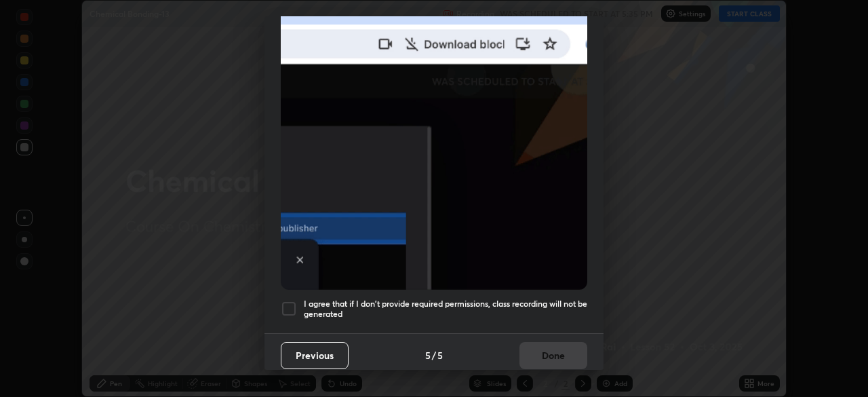 The width and height of the screenshot is (868, 397). What do you see at coordinates (445, 309) in the screenshot?
I see `h5: I agree that if I don't provide required permissions, class recording will not be generated` at bounding box center [445, 309].